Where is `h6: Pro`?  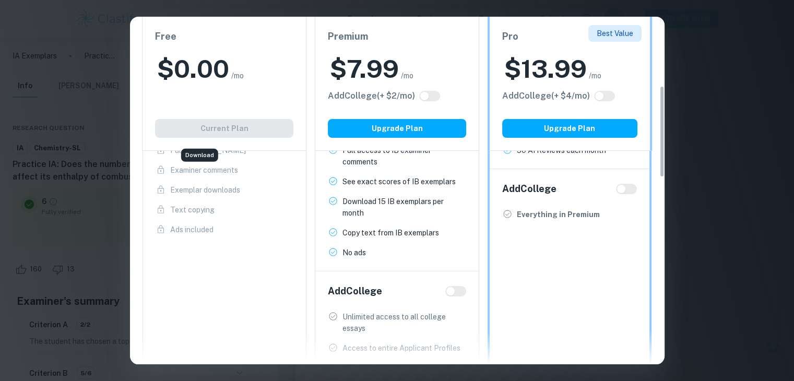
h6: Pro is located at coordinates (570, 37).